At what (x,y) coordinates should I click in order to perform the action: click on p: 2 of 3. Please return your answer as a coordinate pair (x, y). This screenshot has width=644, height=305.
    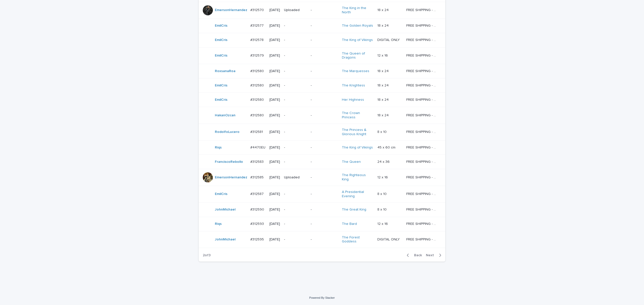
    Looking at the image, I should click on (206, 255).